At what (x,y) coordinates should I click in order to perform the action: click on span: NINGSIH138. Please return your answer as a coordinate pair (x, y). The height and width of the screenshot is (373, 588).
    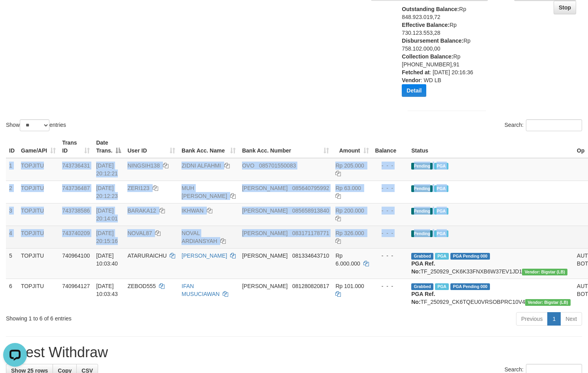
    Looking at the image, I should click on (144, 165).